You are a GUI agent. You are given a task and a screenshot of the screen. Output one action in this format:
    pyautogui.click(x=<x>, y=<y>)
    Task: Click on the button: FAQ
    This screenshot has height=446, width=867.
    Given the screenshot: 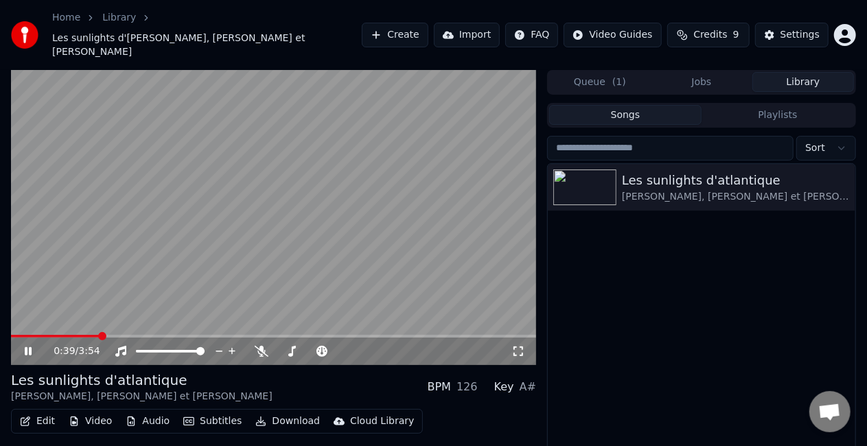 What is the action you would take?
    pyautogui.click(x=531, y=35)
    